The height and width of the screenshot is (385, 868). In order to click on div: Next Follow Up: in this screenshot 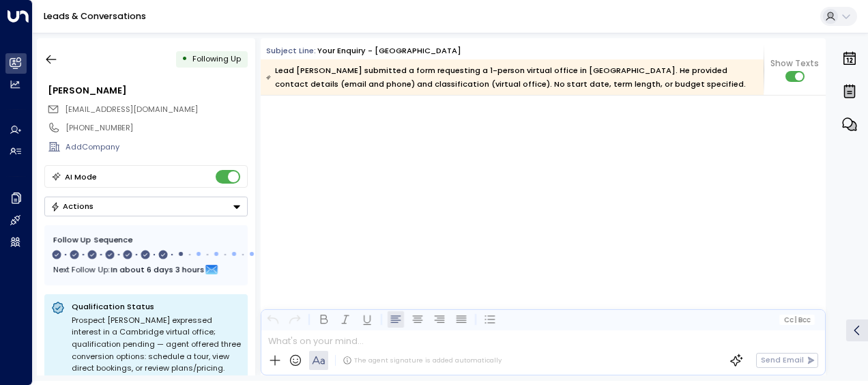, I will do `click(146, 270)`.